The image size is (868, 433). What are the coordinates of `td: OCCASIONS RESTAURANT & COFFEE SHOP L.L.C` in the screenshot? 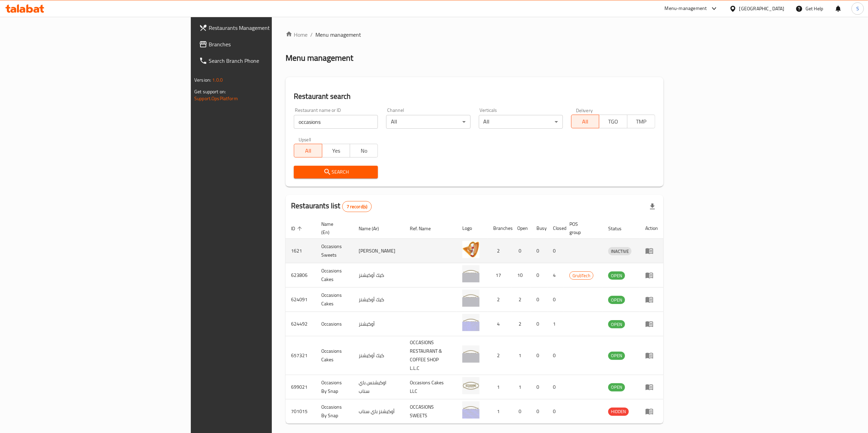 It's located at (431, 355).